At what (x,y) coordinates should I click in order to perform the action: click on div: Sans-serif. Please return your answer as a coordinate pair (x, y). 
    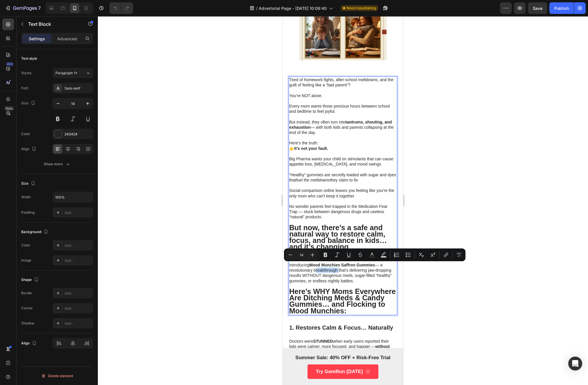
    Looking at the image, I should click on (78, 89).